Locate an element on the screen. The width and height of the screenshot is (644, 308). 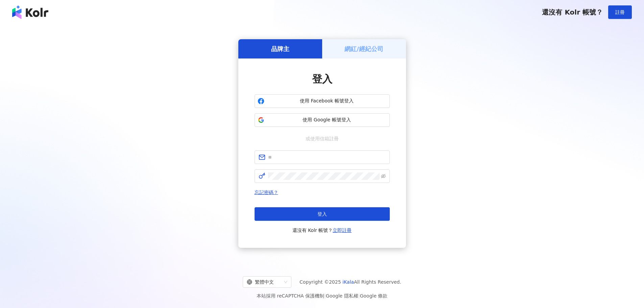
button: 註冊 is located at coordinates (620, 12).